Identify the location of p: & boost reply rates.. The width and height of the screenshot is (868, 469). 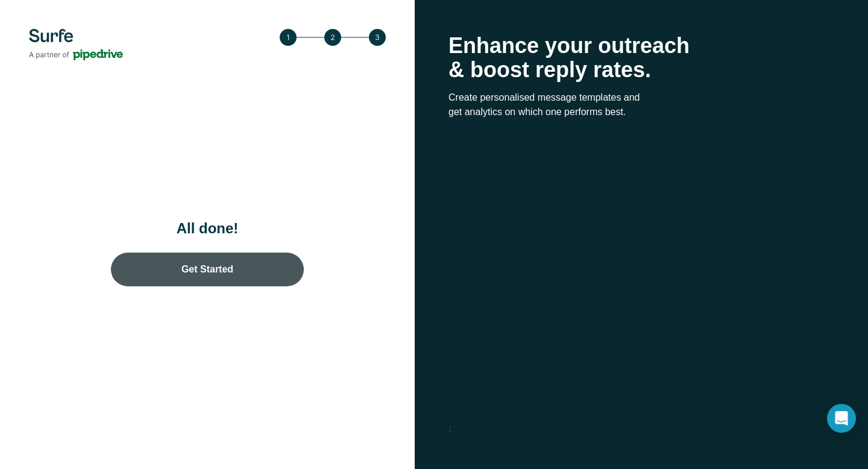
(641, 70).